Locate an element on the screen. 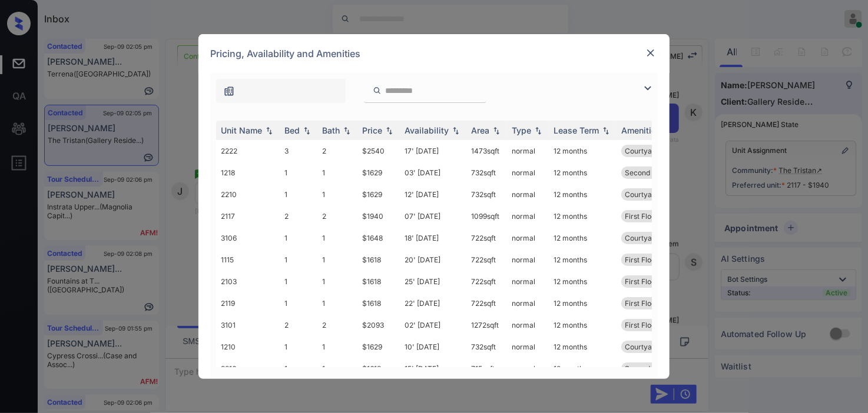 The width and height of the screenshot is (868, 413). td: 715 sqft is located at coordinates (487, 368).